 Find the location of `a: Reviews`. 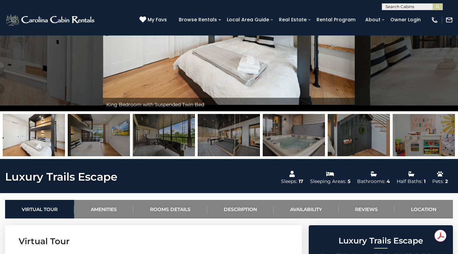

a: Reviews is located at coordinates (366, 209).